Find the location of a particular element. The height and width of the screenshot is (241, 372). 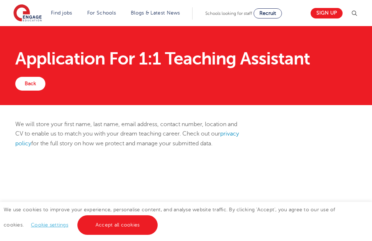

span: Recruit is located at coordinates (268, 13).